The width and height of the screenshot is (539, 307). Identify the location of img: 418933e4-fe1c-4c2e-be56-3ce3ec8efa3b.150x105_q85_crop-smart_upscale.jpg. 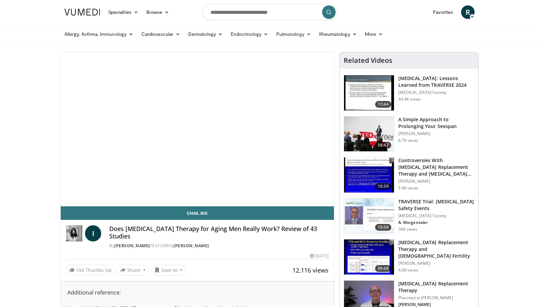
(369, 175).